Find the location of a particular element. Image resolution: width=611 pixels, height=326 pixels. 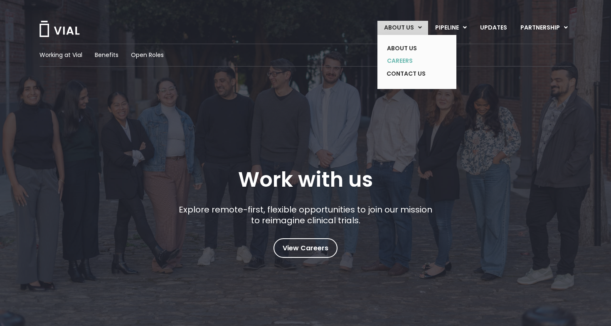

span: View Careers is located at coordinates (306, 248).